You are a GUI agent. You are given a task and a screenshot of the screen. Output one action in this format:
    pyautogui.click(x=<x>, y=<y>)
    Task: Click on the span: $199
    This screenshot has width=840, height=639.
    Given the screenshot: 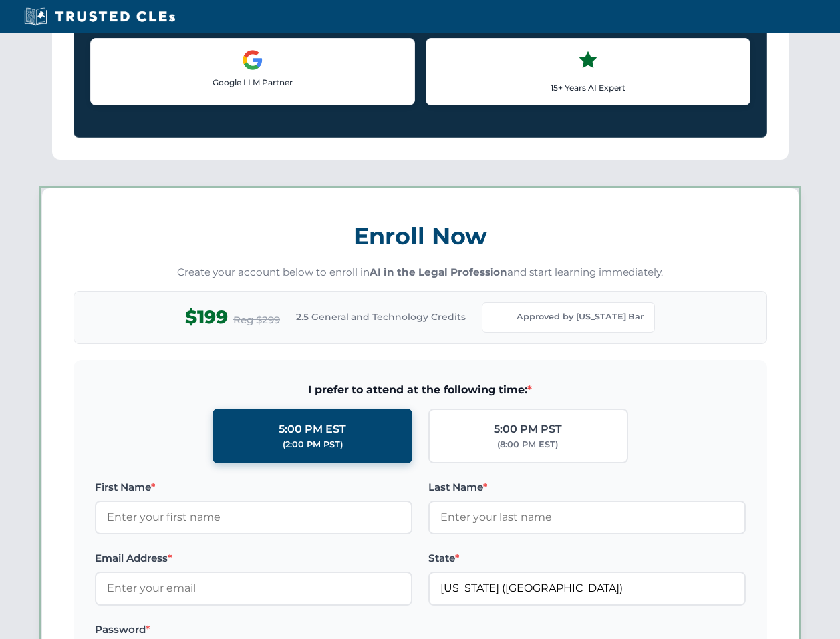 What is the action you would take?
    pyautogui.click(x=206, y=317)
    